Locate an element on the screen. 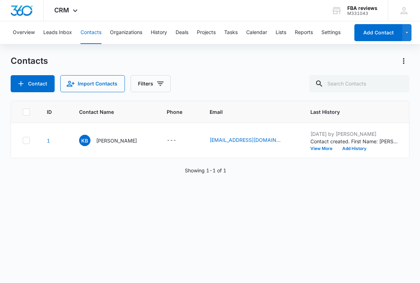 This screenshot has width=420, height=283. button: Organizations is located at coordinates (126, 33).